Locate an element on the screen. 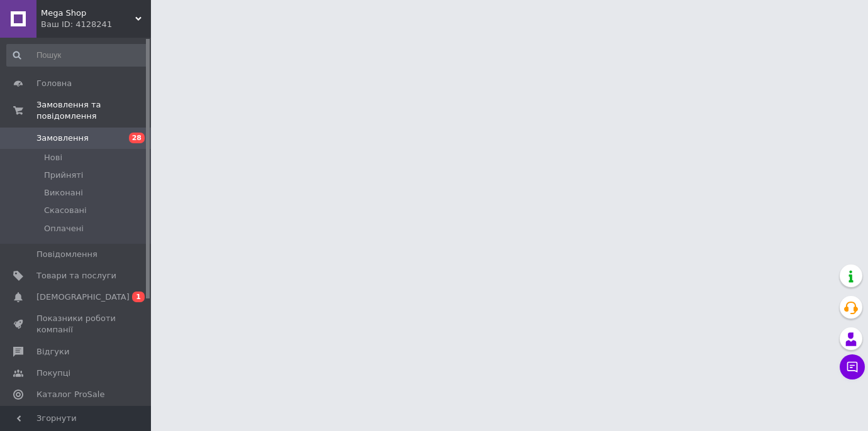  span: 1 is located at coordinates (138, 297).